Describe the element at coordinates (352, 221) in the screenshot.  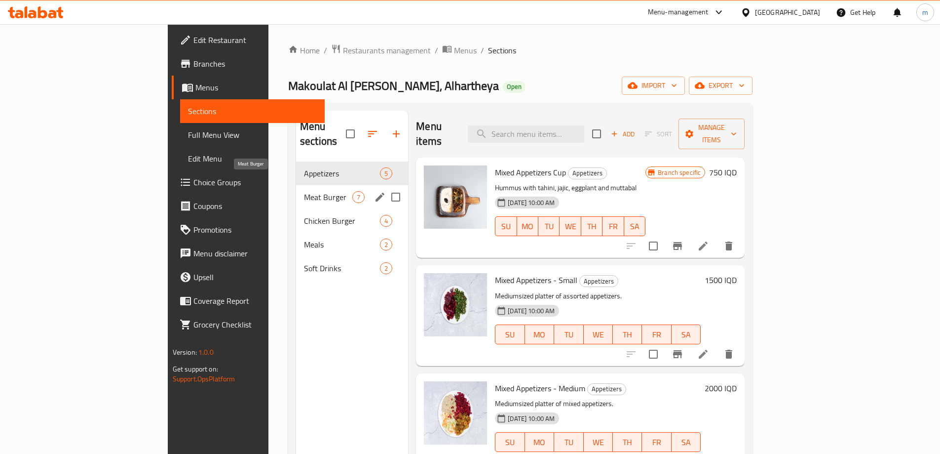
I see `nav: Menu sections` at that location.